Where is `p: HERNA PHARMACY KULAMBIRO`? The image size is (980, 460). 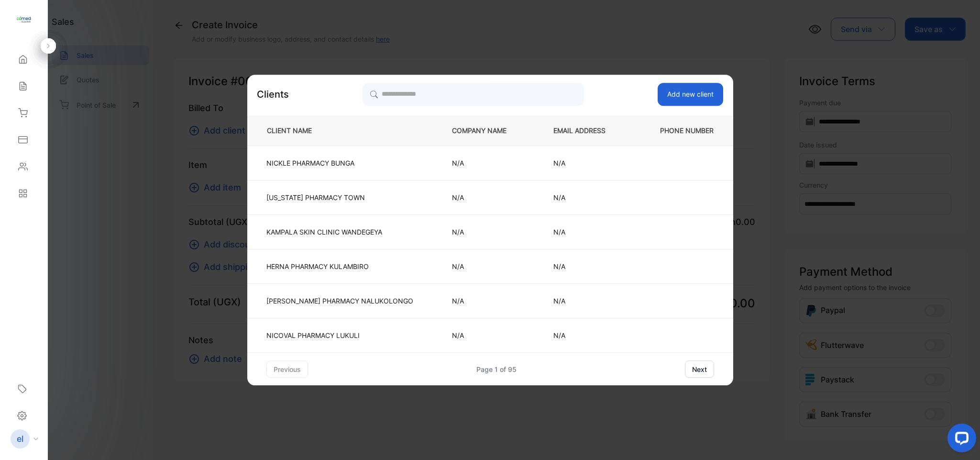
p: HERNA PHARMACY KULAMBIRO is located at coordinates (339, 266).